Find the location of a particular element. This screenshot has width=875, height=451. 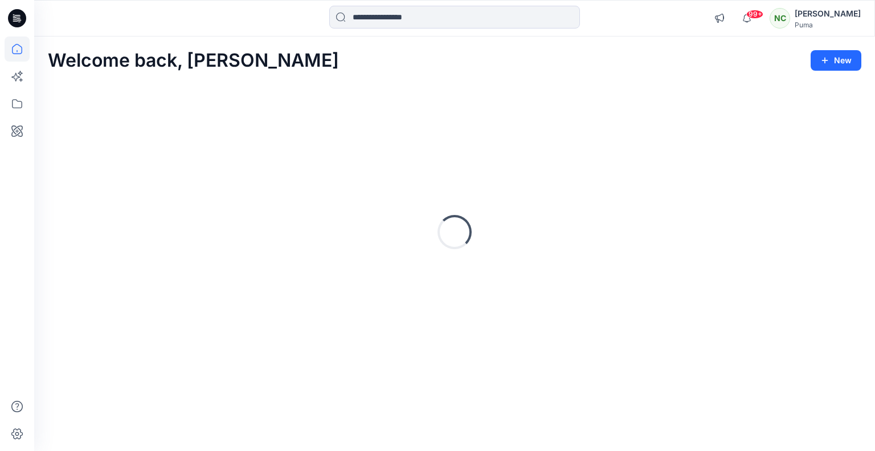

span: 99+ is located at coordinates (755, 14).